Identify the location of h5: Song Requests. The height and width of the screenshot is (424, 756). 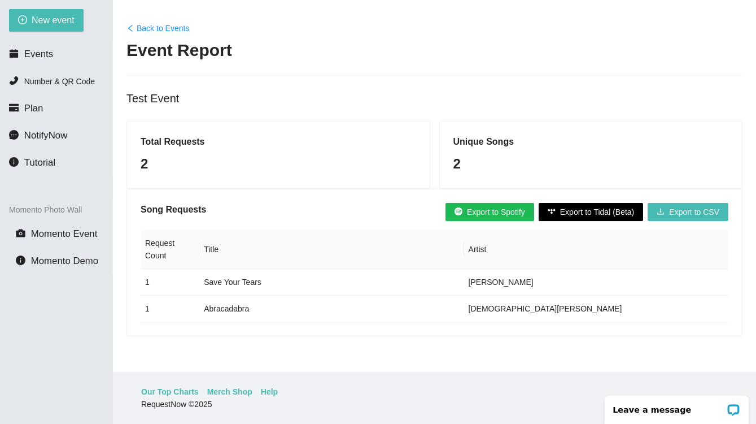
(173, 210).